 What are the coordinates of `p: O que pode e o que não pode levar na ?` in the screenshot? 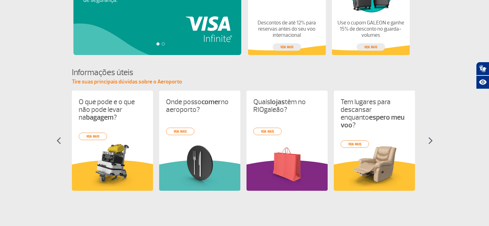 It's located at (112, 109).